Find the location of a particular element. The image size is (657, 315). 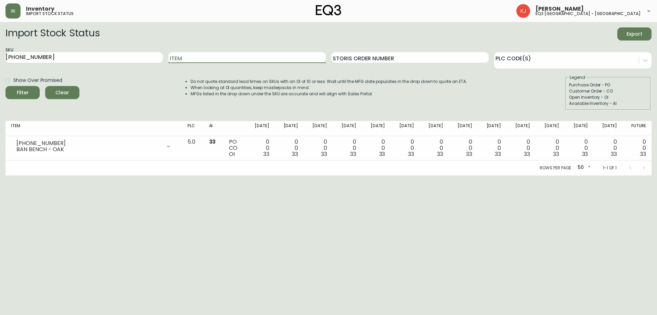

p: 1-1 of 1 is located at coordinates (610, 168).